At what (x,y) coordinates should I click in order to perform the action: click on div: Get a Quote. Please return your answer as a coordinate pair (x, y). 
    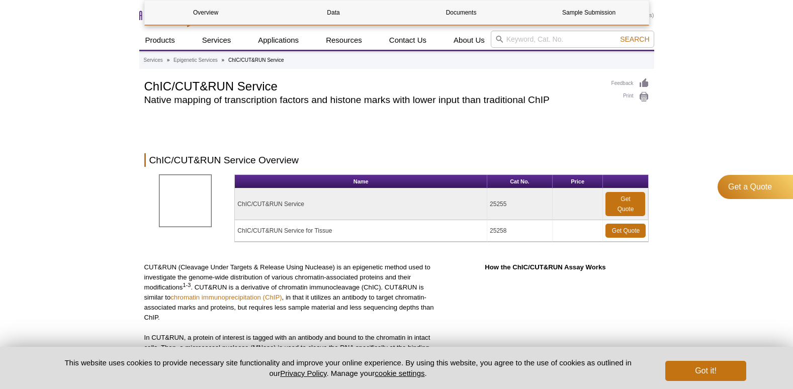
    Looking at the image, I should click on (755, 187).